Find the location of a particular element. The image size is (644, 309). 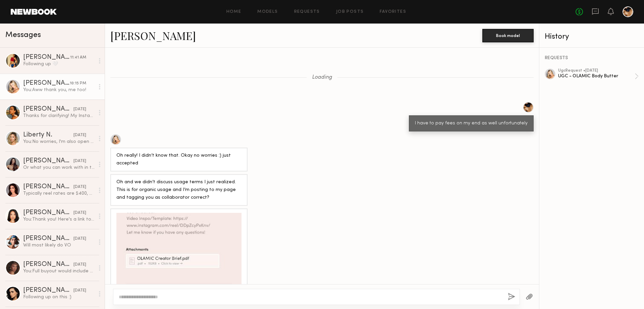

a: Job Posts is located at coordinates (350, 12).